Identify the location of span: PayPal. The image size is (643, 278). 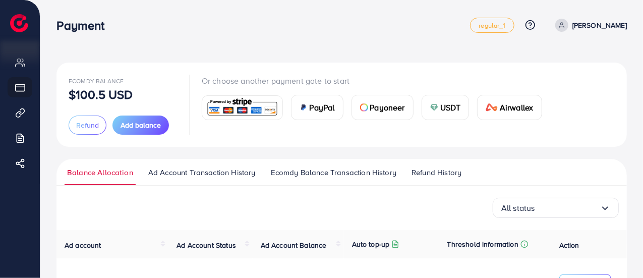
(322, 107).